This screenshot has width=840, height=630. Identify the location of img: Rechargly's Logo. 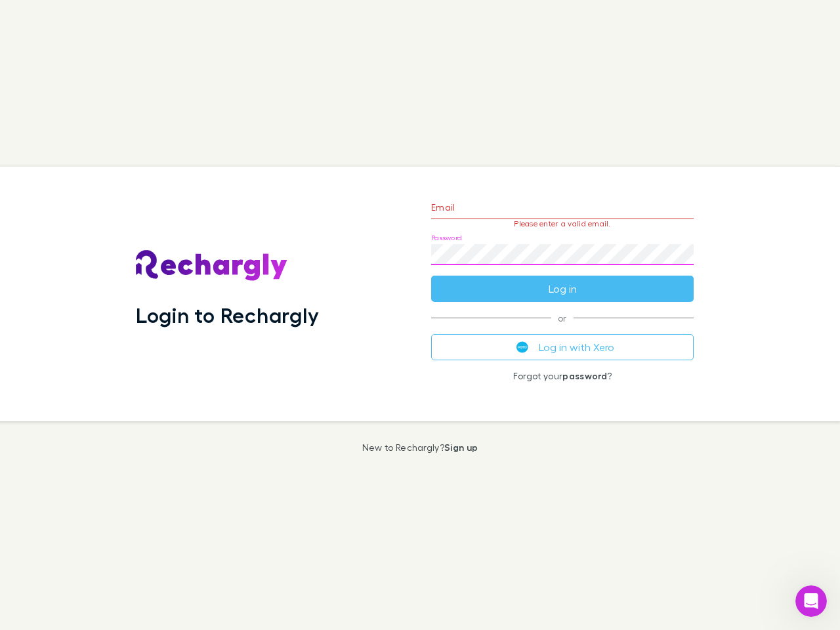
(212, 266).